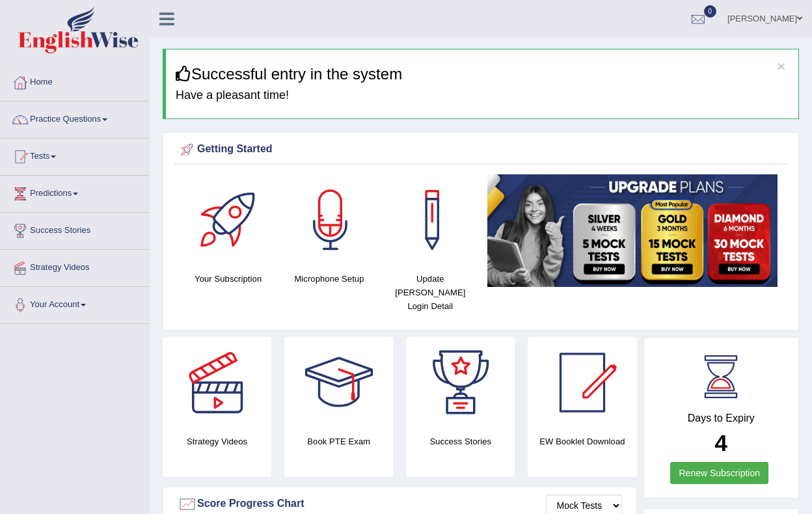 Image resolution: width=812 pixels, height=514 pixels. What do you see at coordinates (75, 266) in the screenshot?
I see `a: Strategy Videos` at bounding box center [75, 266].